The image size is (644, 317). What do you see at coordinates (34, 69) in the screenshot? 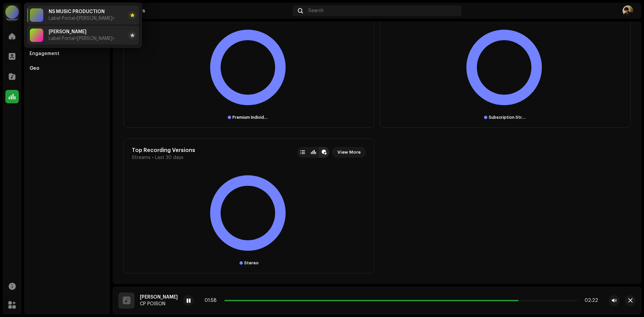
I see `div: Geo` at bounding box center [34, 69].